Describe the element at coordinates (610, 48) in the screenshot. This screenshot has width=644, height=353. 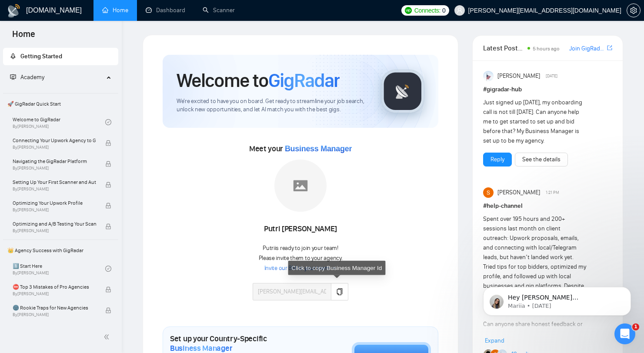
I see `span: export` at that location.